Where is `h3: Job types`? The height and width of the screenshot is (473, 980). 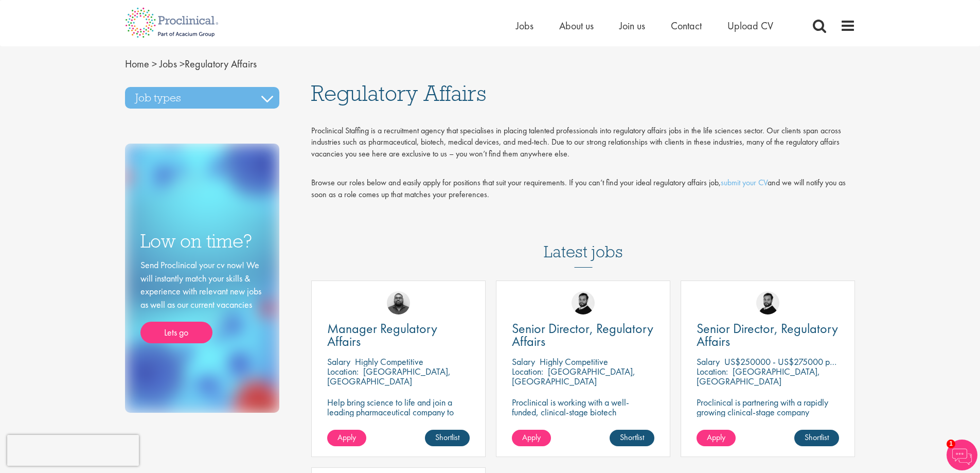
h3: Job types is located at coordinates (202, 98).